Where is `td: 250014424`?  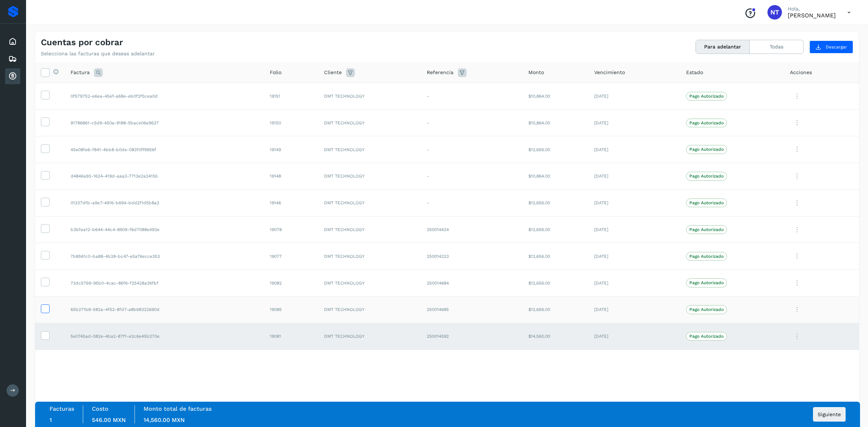 td: 250014424 is located at coordinates (472, 230).